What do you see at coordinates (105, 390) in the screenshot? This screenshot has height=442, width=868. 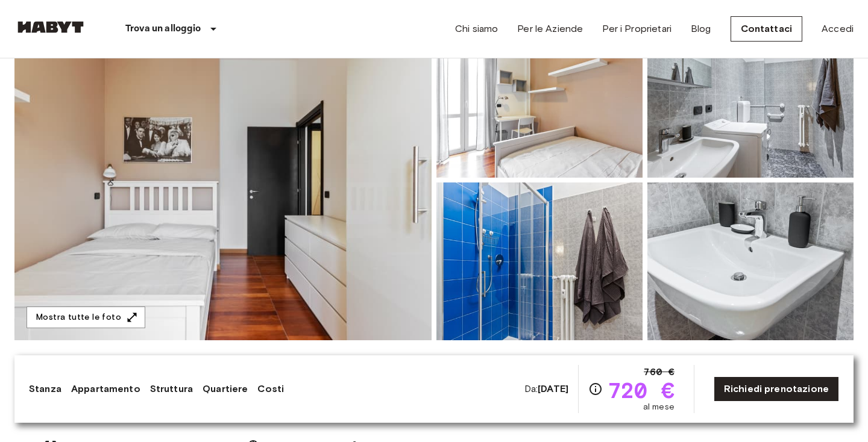 I see `a: Appartamento` at bounding box center [105, 390].